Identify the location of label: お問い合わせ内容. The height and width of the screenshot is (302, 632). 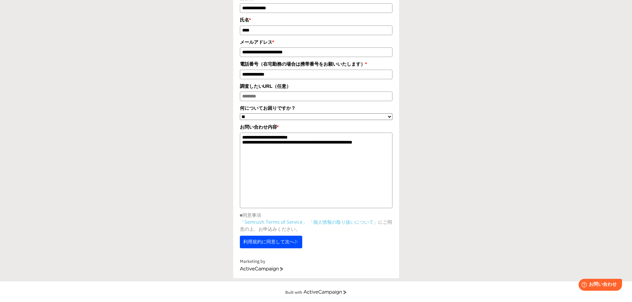
(316, 127).